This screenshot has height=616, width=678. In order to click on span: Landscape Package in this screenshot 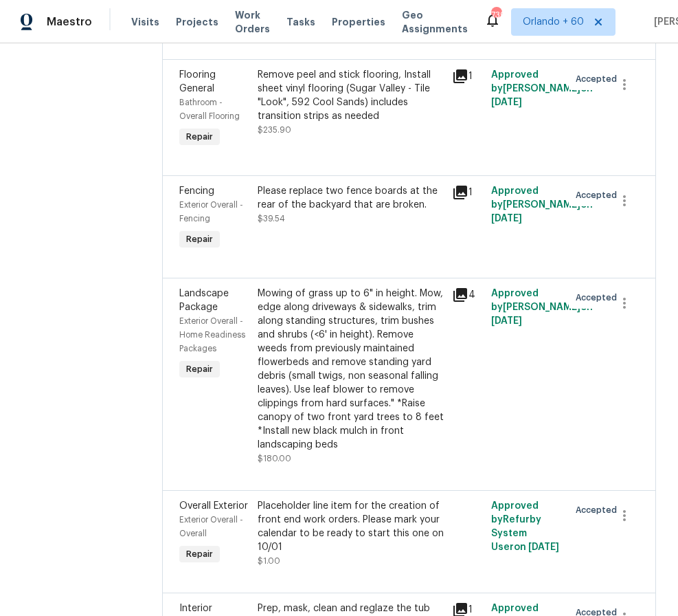, I will do `click(204, 301)`.